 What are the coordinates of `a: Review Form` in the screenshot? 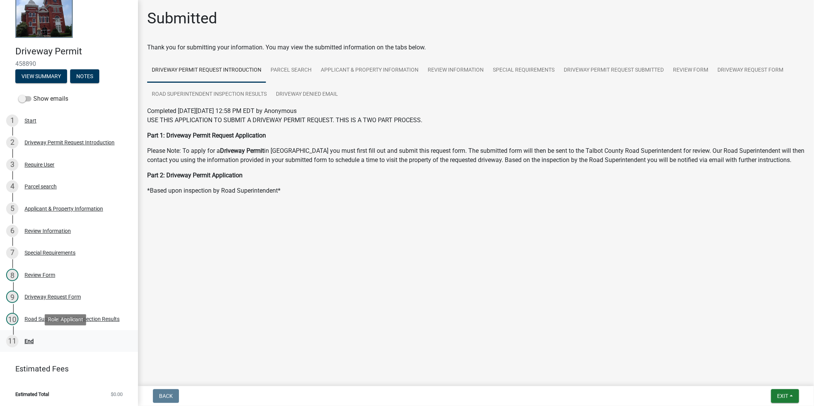 It's located at (691, 71).